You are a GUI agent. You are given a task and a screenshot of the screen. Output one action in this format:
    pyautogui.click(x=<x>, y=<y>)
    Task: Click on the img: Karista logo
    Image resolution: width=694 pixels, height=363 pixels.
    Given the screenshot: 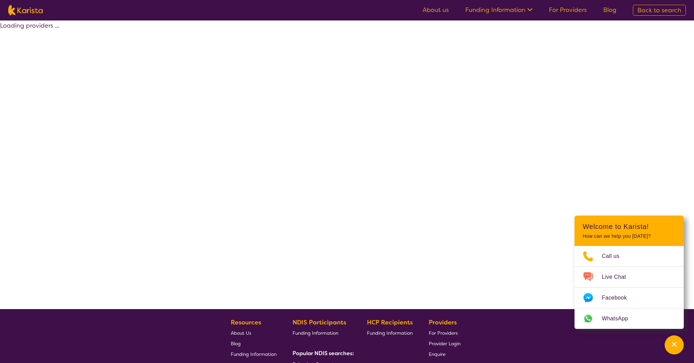 What is the action you would take?
    pyautogui.click(x=25, y=10)
    